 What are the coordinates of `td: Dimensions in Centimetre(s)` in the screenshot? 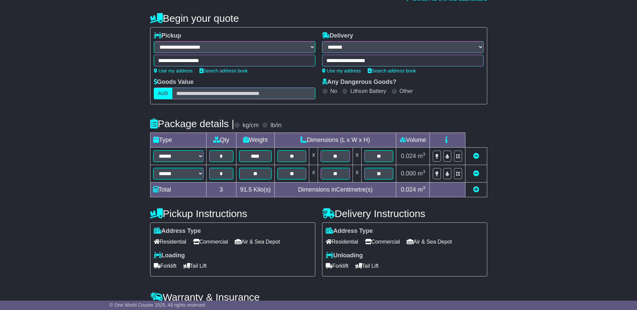 It's located at (335, 190).